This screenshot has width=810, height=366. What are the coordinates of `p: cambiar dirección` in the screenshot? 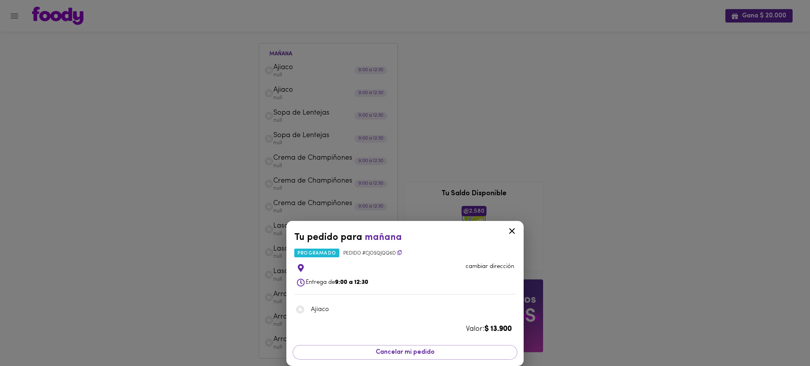 It's located at (490, 267).